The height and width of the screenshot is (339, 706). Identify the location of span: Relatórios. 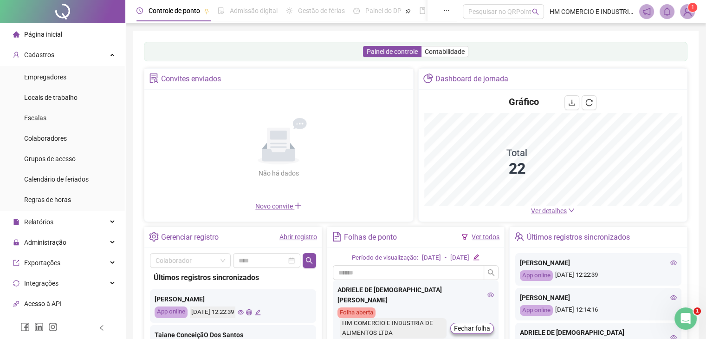
(39, 222).